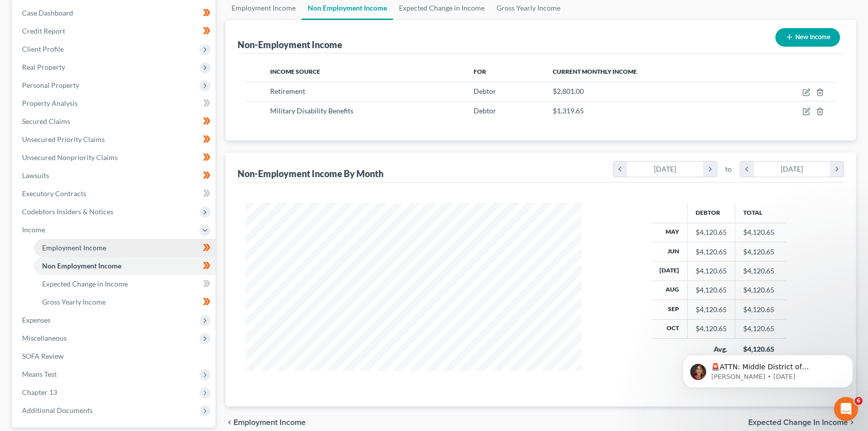  What do you see at coordinates (669, 309) in the screenshot?
I see `th: Sep` at bounding box center [669, 309].